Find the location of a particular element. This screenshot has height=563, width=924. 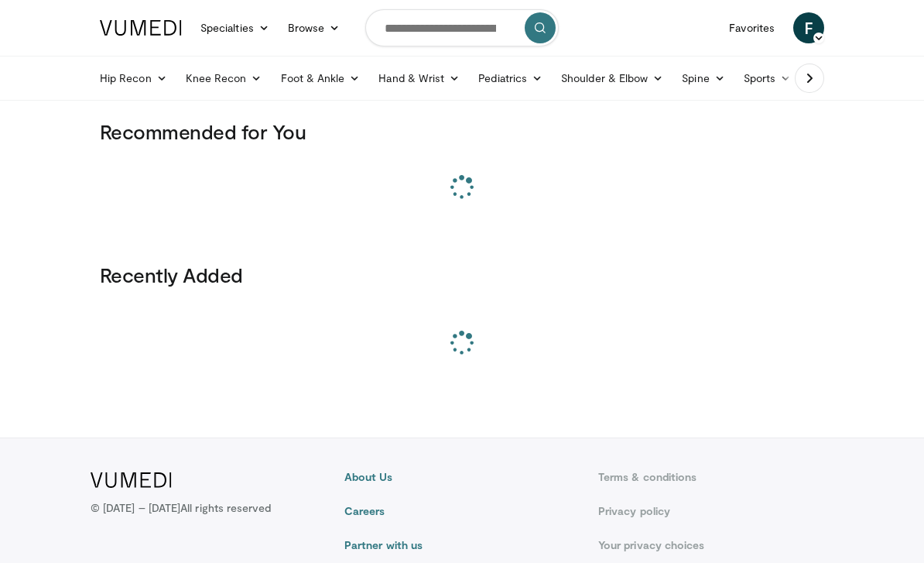

a: Partner with us is located at coordinates (462, 545).